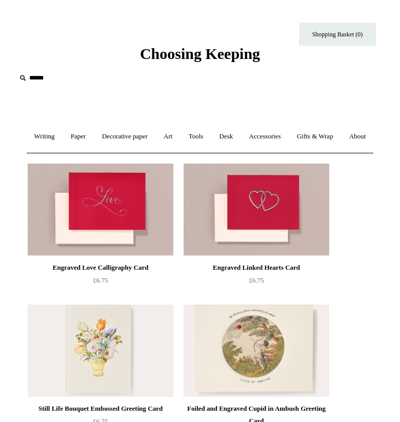 The width and height of the screenshot is (400, 422). I want to click on span: Choosing Keeping, so click(200, 53).